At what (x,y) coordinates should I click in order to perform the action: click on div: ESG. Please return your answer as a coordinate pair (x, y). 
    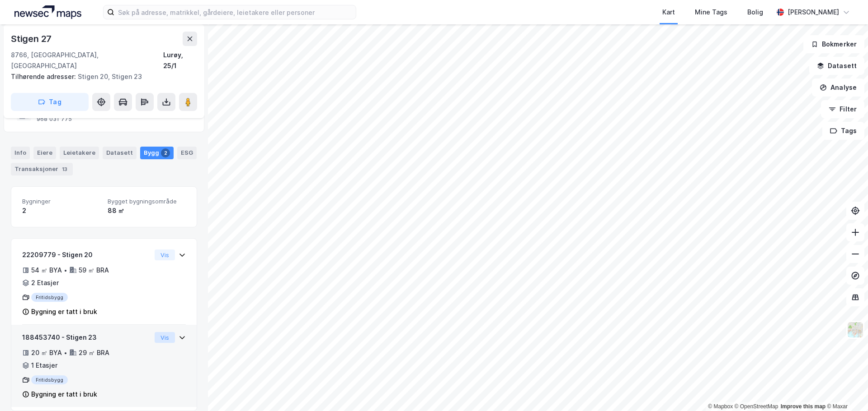
    Looking at the image, I should click on (187, 153).